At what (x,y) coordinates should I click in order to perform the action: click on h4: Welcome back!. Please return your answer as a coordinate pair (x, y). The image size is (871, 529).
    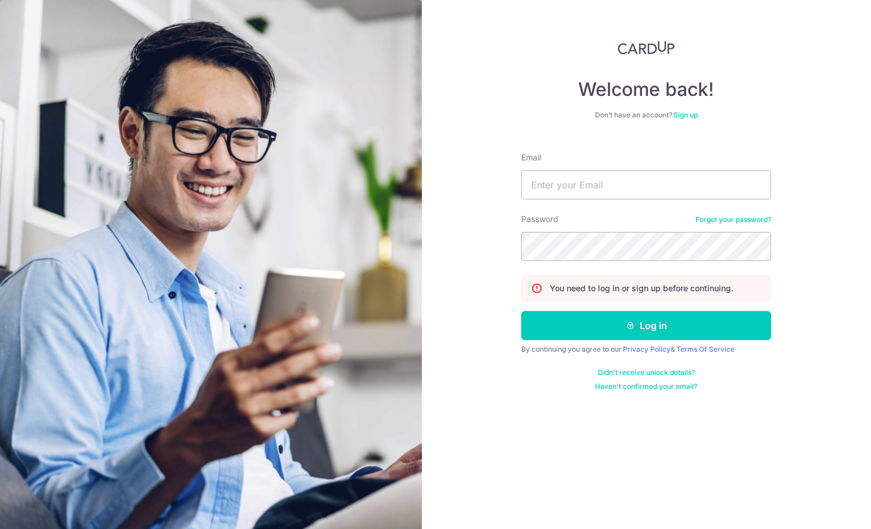
    Looking at the image, I should click on (646, 90).